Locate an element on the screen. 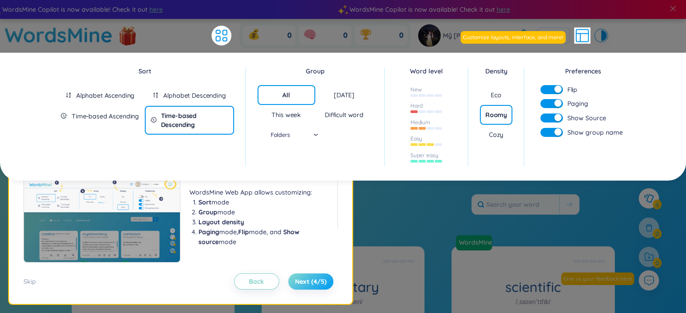 This screenshot has height=313, width=686. div: Cozy is located at coordinates (496, 135).